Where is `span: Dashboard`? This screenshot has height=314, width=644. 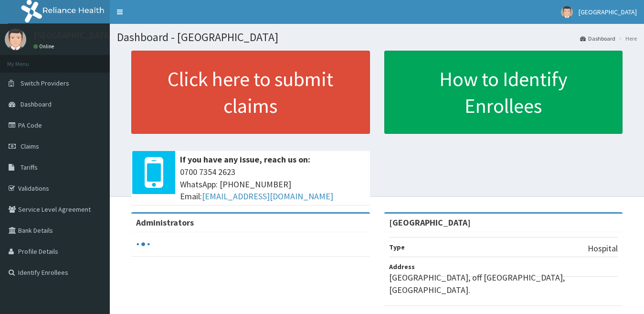 span: Dashboard is located at coordinates (36, 104).